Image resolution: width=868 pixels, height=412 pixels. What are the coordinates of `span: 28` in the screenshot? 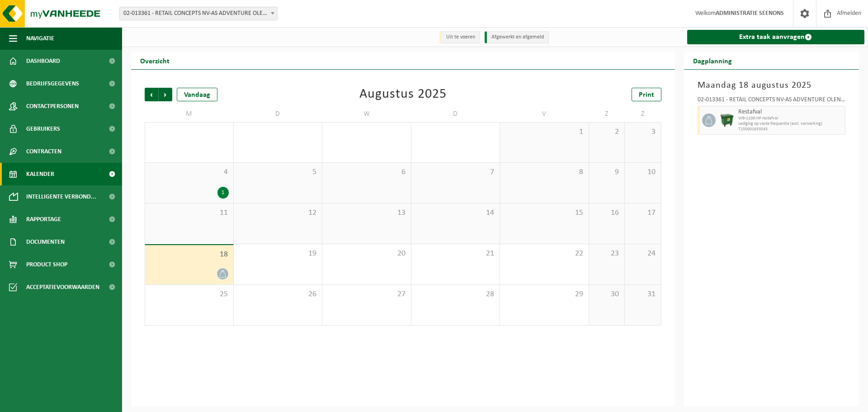 It's located at (456, 295).